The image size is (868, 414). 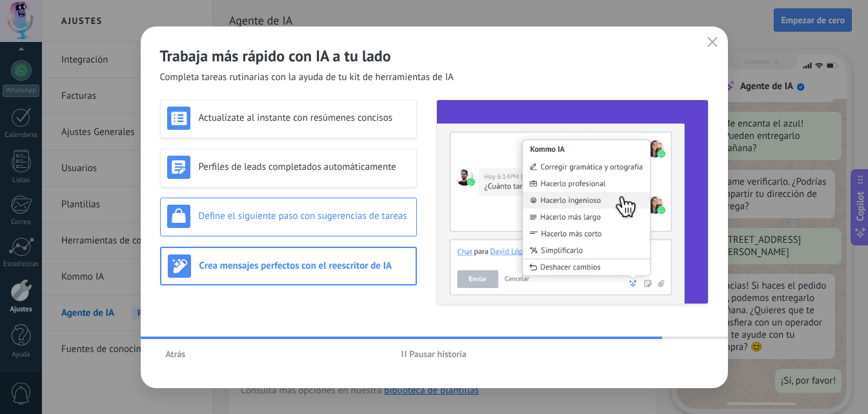 What do you see at coordinates (307, 77) in the screenshot?
I see `span: Completa tareas rutinarias con la ayuda de tu kit de herramientas de IA` at bounding box center [307, 77].